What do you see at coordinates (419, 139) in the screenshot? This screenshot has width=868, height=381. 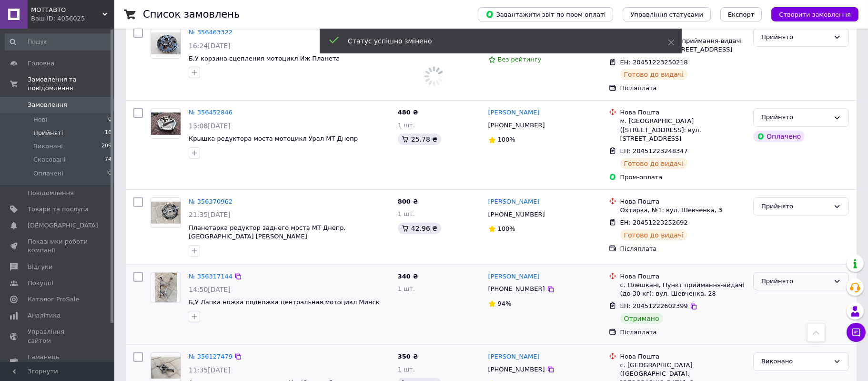 I see `div: 25.78 ₴` at bounding box center [419, 139].